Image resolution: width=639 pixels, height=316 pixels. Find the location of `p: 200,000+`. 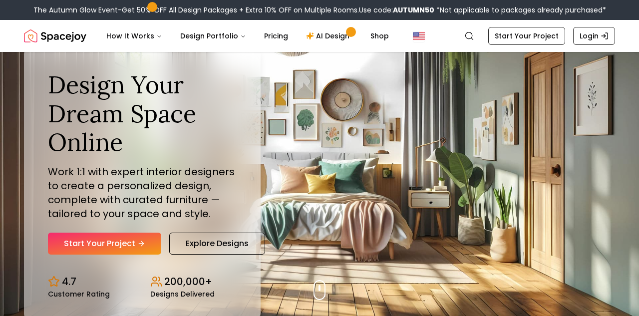

p: 200,000+ is located at coordinates (188, 282).